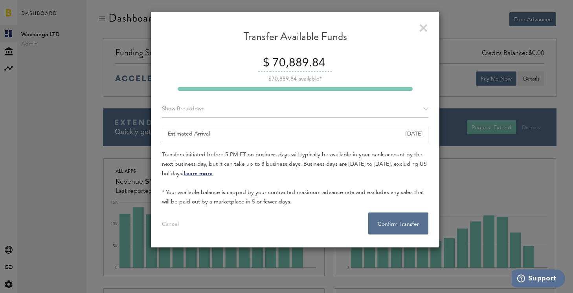 The height and width of the screenshot is (293, 573). What do you see at coordinates (31, 9) in the screenshot?
I see `span: Support` at bounding box center [31, 9].